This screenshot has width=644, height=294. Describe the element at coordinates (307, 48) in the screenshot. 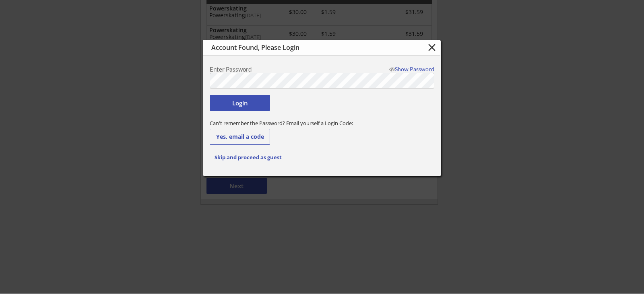

I see `div: Account Found, Please Login` at that location.